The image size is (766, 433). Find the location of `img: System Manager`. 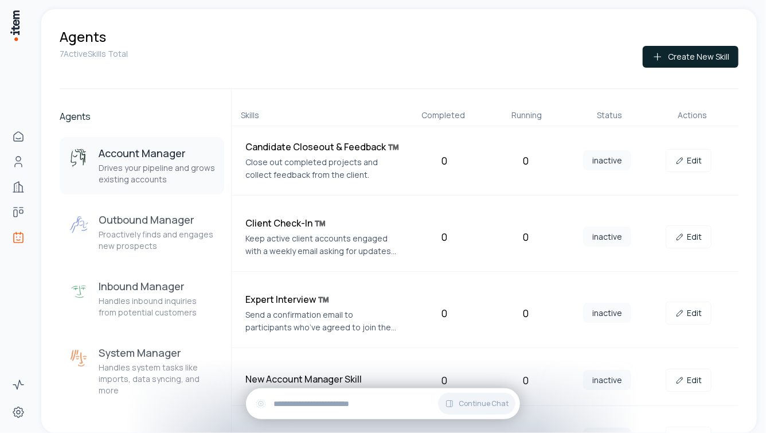

img: System Manager is located at coordinates (79, 358).